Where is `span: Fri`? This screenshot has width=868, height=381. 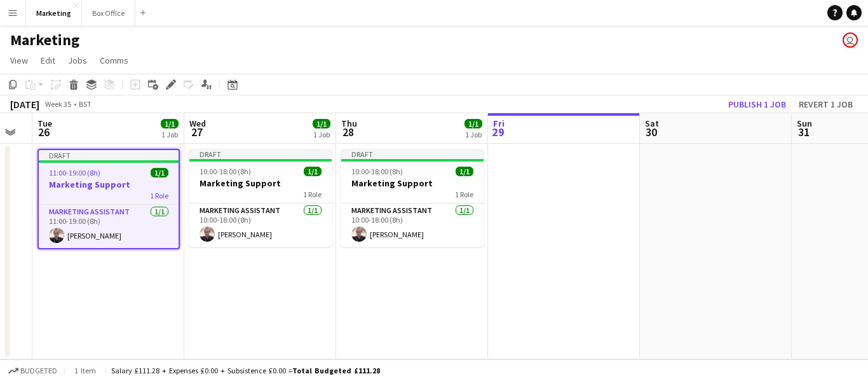 span: Fri is located at coordinates (499, 124).